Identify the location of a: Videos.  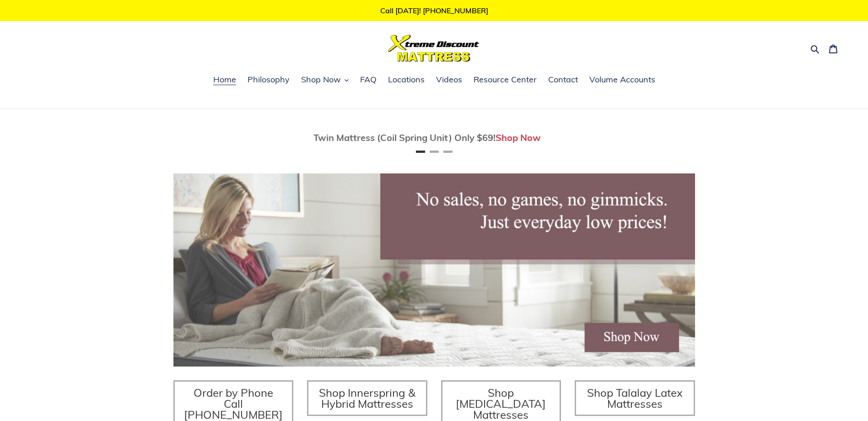
(449, 80).